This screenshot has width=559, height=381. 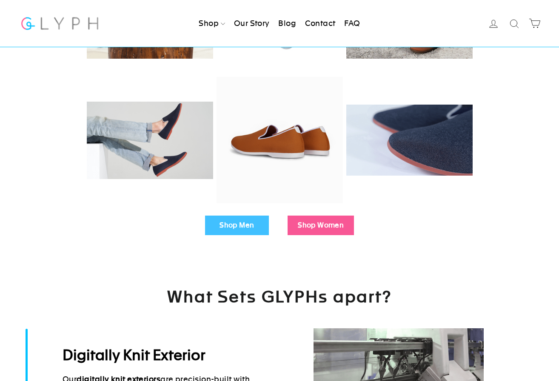 What do you see at coordinates (321, 226) in the screenshot?
I see `a: Shop Women` at bounding box center [321, 226].